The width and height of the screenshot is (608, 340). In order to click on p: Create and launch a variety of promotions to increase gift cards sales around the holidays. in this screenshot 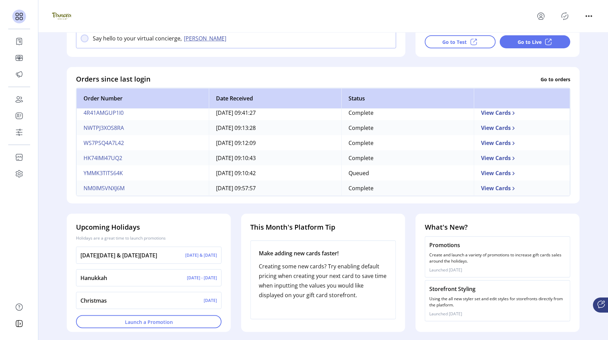, I will do `click(498, 258)`.